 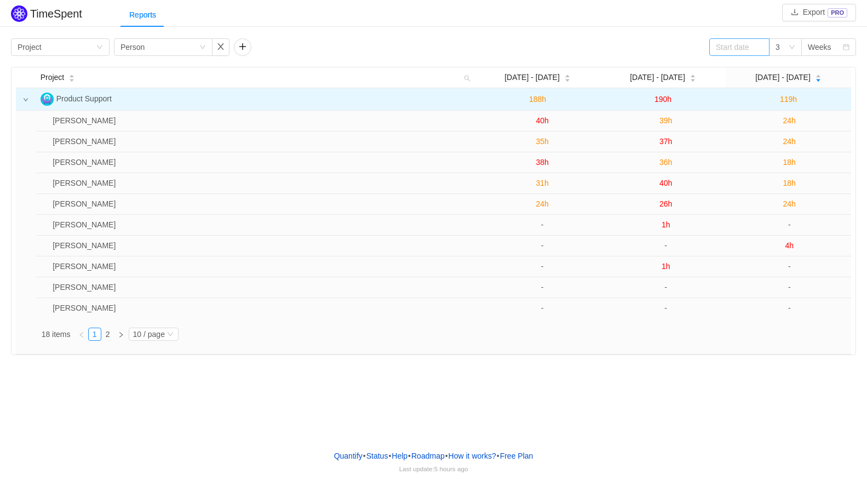 What do you see at coordinates (53, 77) in the screenshot?
I see `span: Project` at bounding box center [53, 77].